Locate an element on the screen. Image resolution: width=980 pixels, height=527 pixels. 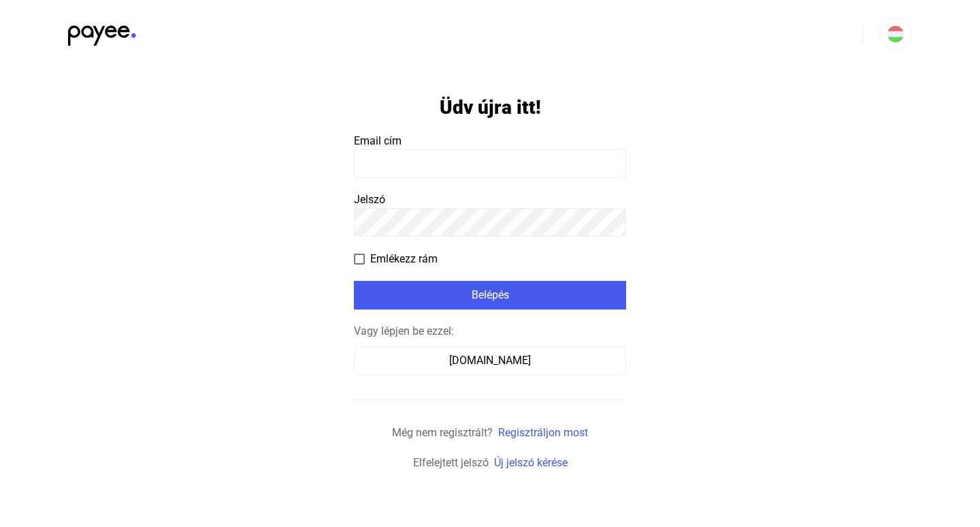
span: Jelszó is located at coordinates (369, 199).